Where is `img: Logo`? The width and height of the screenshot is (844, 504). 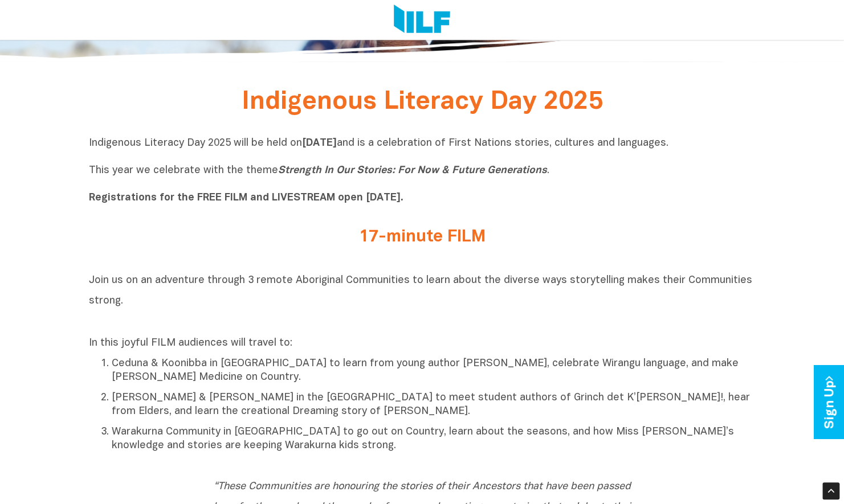 img: Logo is located at coordinates (422, 20).